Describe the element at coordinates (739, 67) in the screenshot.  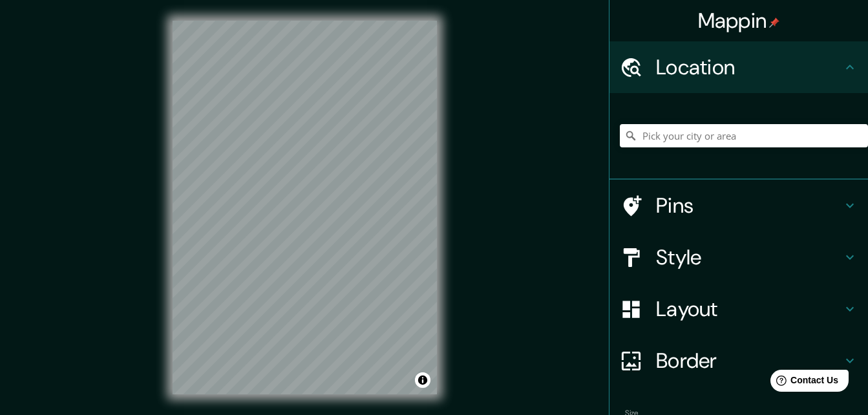
I see `div: Location` at that location.